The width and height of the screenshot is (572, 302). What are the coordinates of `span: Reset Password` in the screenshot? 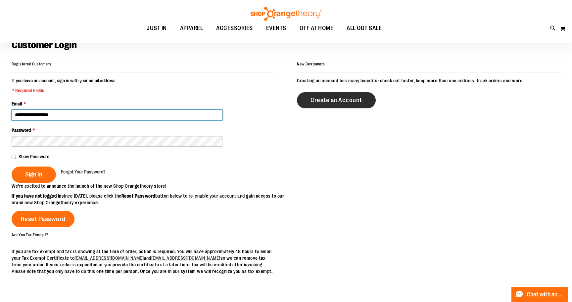 It's located at (43, 219).